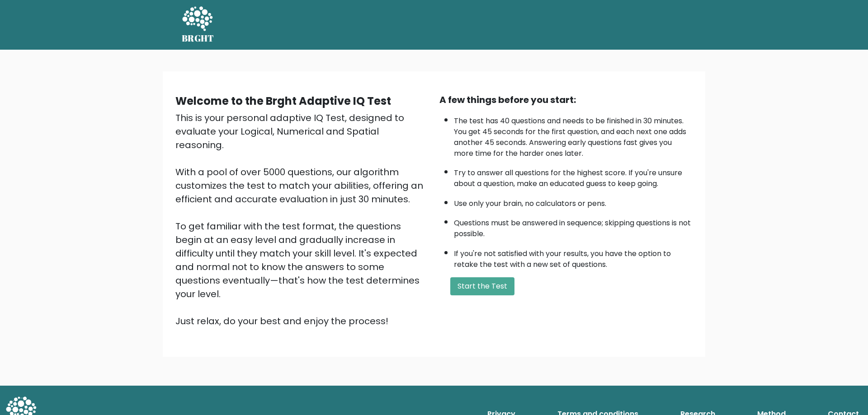 Image resolution: width=868 pixels, height=415 pixels. What do you see at coordinates (302, 220) in the screenshot?
I see `div: This is your personal adaptive IQ Test, designed to evaluate your Logical, Numerical and Spatial ...` at bounding box center [302, 220].